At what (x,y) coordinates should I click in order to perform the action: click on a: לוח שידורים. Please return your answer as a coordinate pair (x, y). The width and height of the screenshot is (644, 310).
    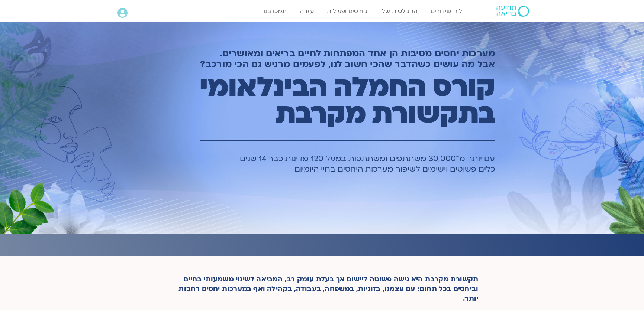
    Looking at the image, I should click on (446, 11).